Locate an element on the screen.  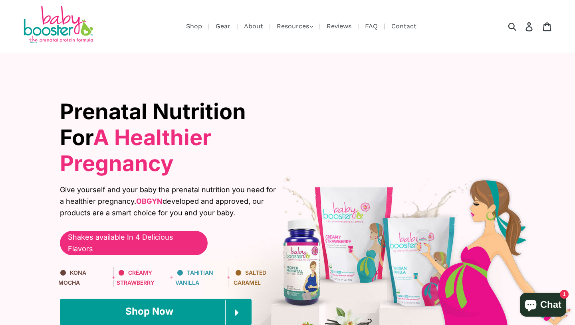
span: A Healthier Pregnancy is located at coordinates (135, 151).